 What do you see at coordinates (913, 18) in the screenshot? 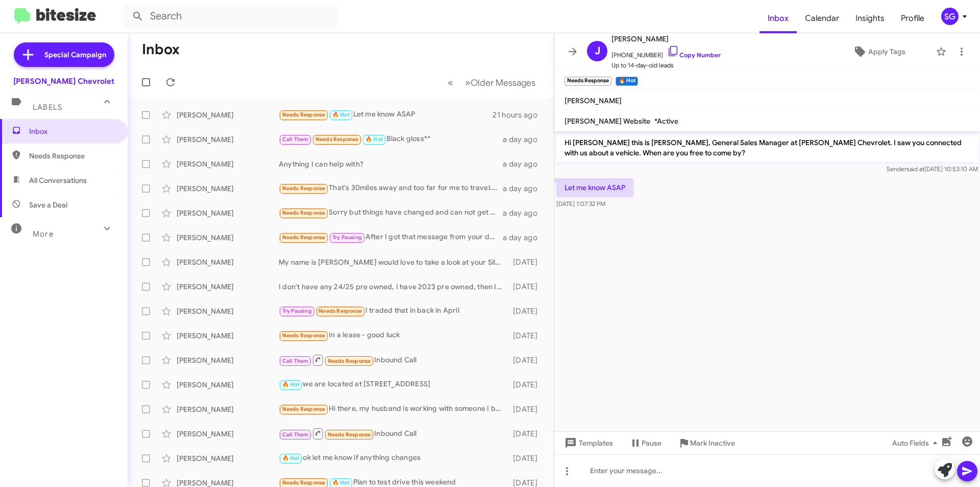
I see `span: Profile` at bounding box center [913, 18].